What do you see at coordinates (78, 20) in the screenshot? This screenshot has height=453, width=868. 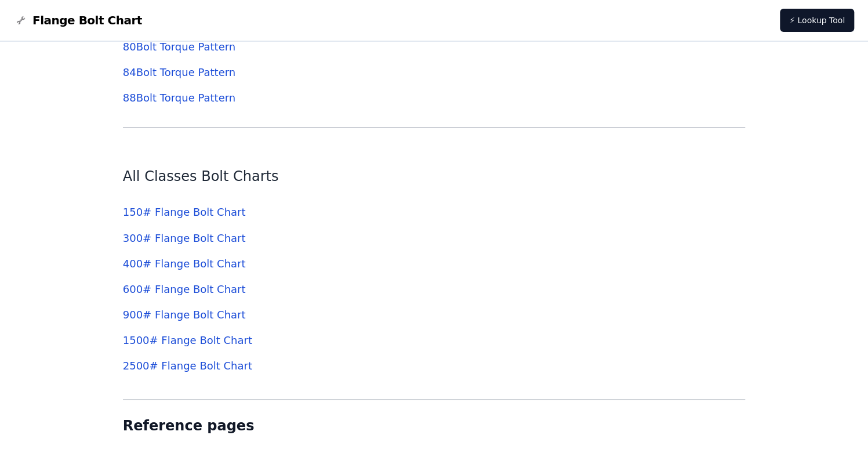 I see `a: Flange Bolt Chart LogoFlange Bolt Chart` at bounding box center [78, 20].